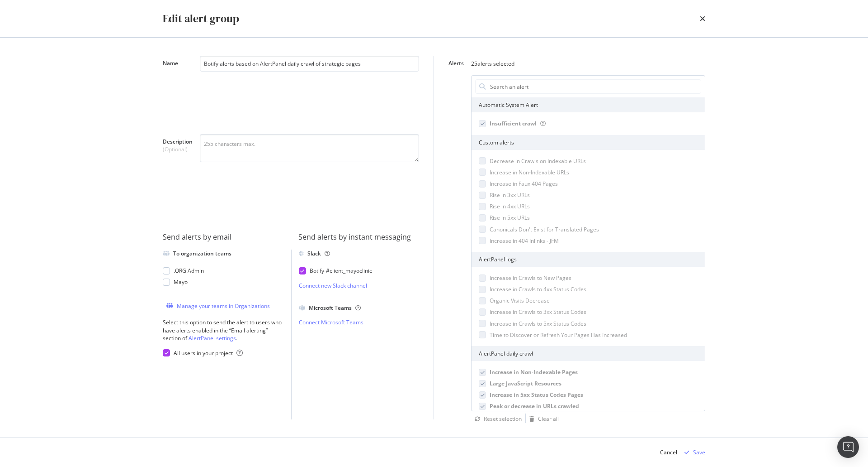  I want to click on span: Peak or decrease in URLs crawled, so click(534, 405).